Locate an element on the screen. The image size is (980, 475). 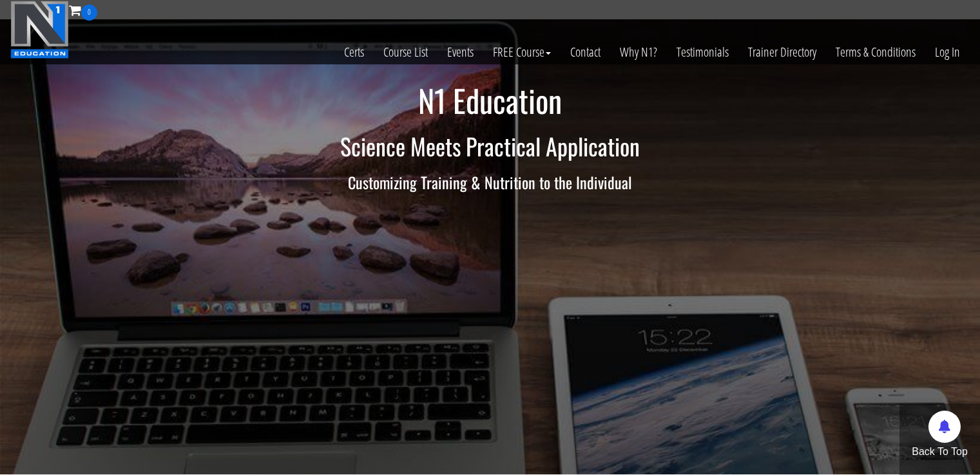
h3: Customizing Training & Nutrition to the Individual is located at coordinates (490, 182).